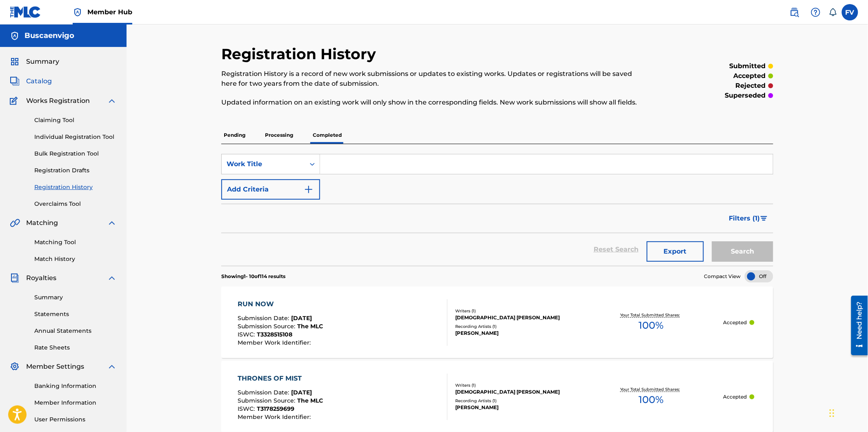 This screenshot has width=868, height=432. Describe the element at coordinates (15, 28) in the screenshot. I see `div: Need help?` at that location.